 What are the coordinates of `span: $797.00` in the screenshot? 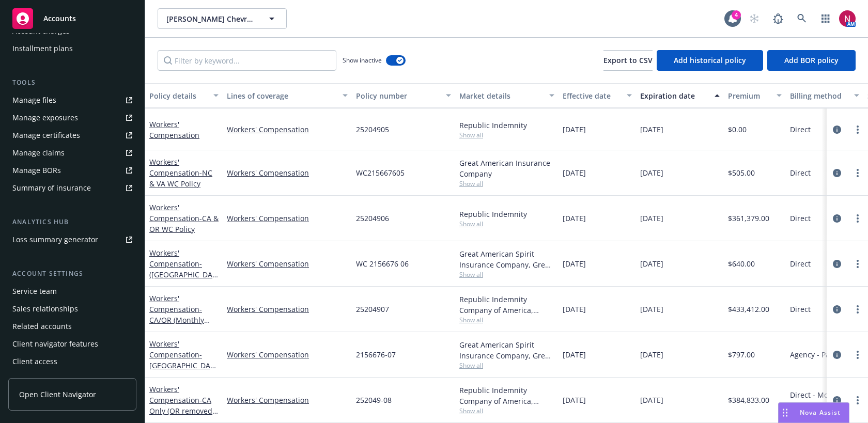 It's located at (741, 354).